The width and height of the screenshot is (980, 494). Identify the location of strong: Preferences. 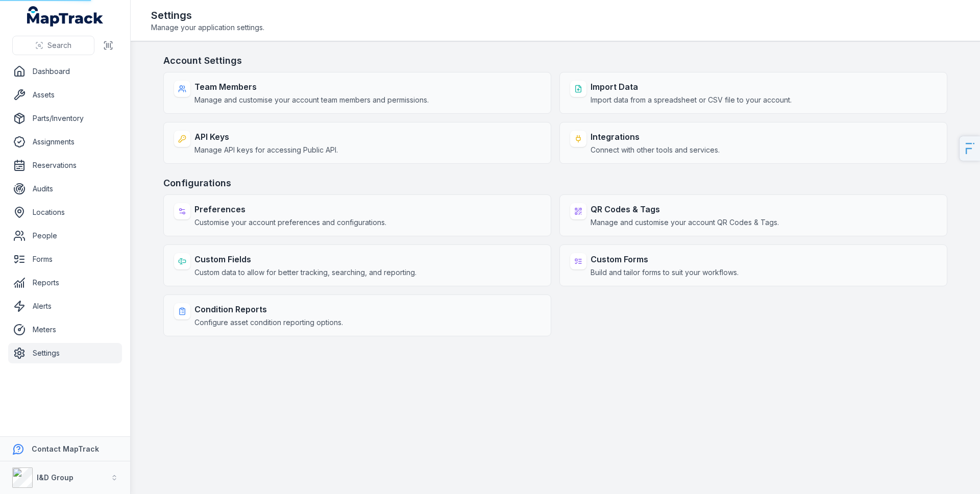
(290, 210).